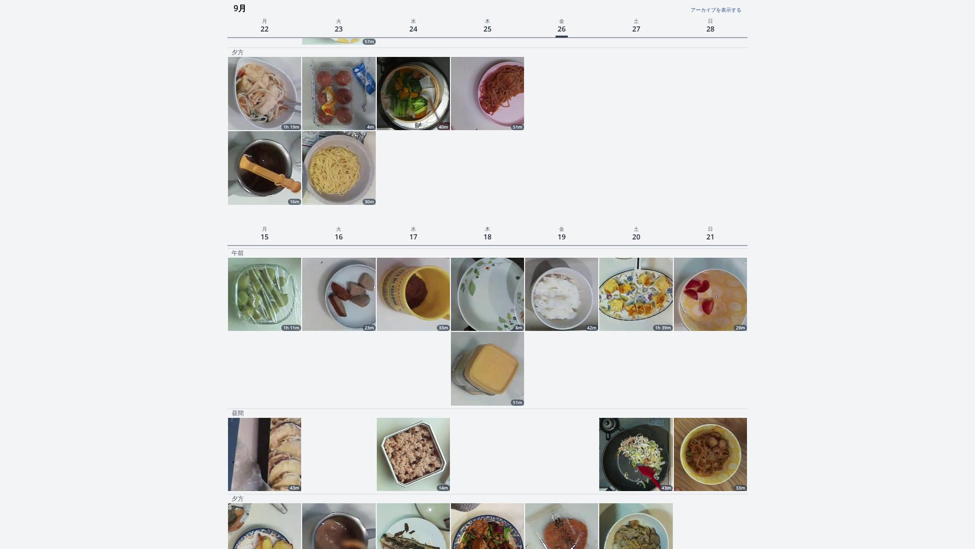  I want to click on a: 8m, so click(488, 294).